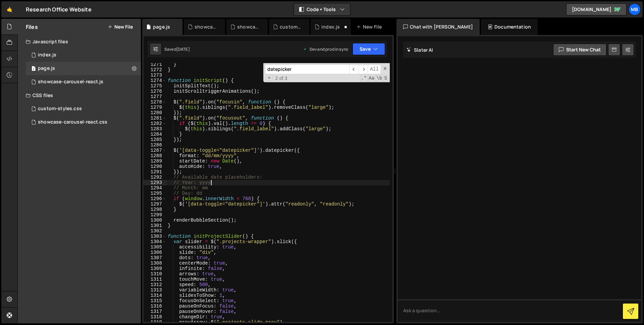 The height and width of the screenshot is (325, 644). What do you see at coordinates (155, 247) in the screenshot?
I see `div: 1305` at bounding box center [155, 247].